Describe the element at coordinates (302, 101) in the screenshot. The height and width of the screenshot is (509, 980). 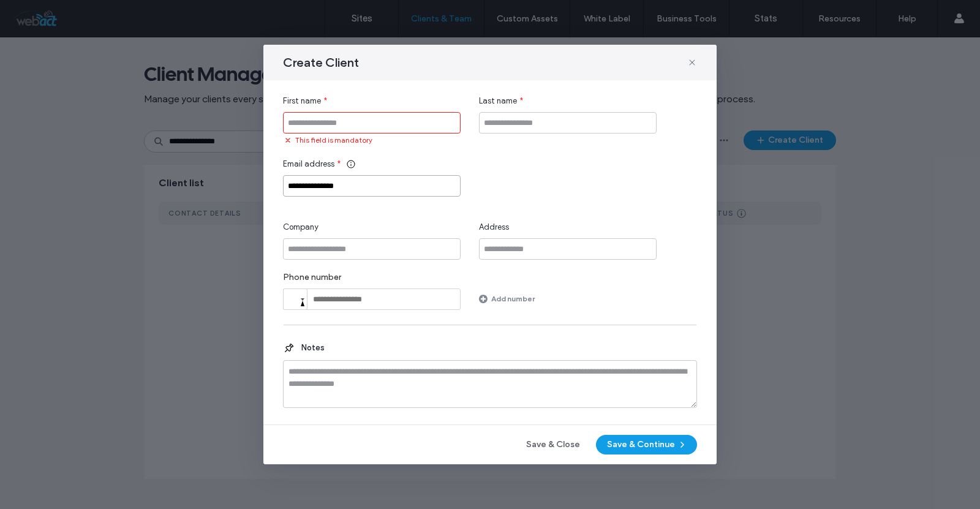
I see `span: First name` at that location.